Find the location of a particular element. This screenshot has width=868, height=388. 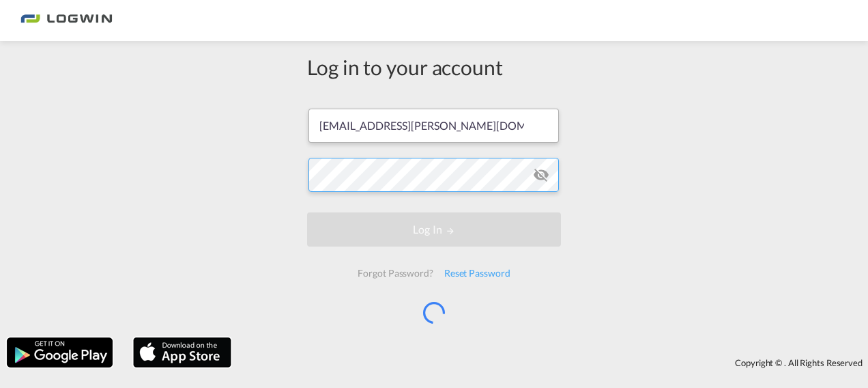

button: LOGIN is located at coordinates (434, 229).